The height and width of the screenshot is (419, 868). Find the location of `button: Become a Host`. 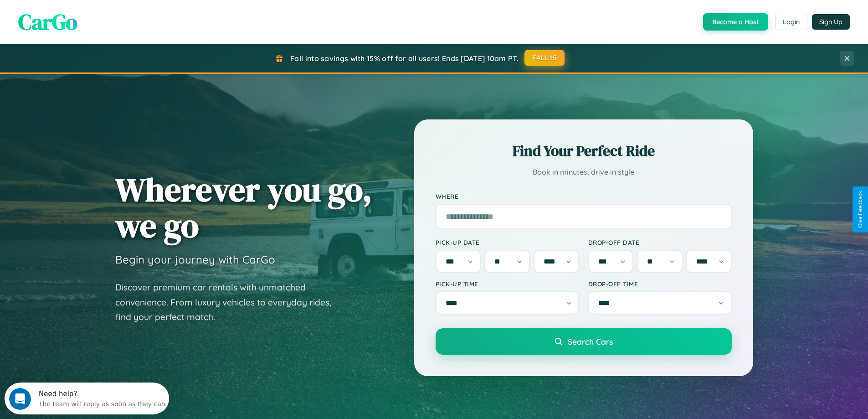

button: Become a Host is located at coordinates (736, 22).